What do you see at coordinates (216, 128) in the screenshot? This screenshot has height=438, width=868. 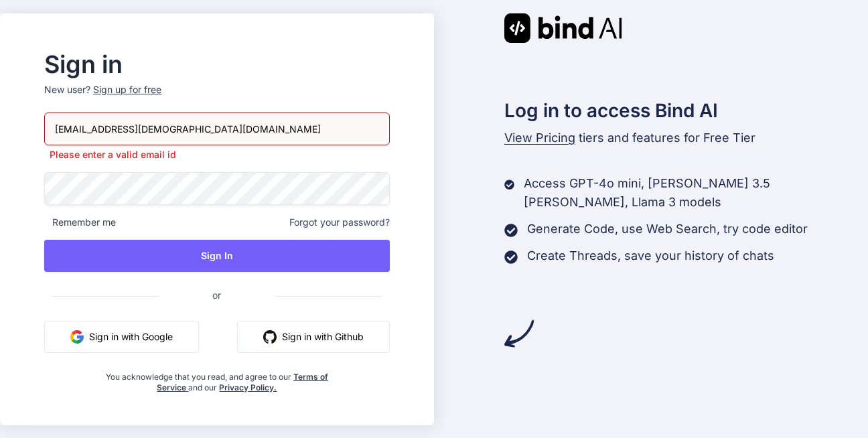 I see `input: Login or Email` at bounding box center [216, 128].